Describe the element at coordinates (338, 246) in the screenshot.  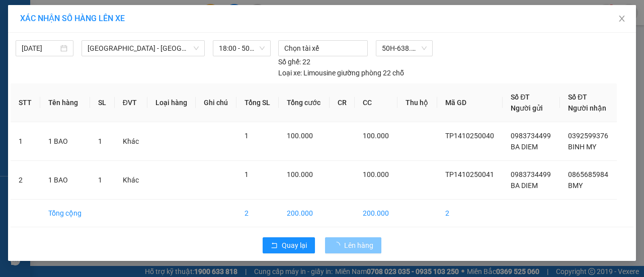
I see `span: loading` at that location.